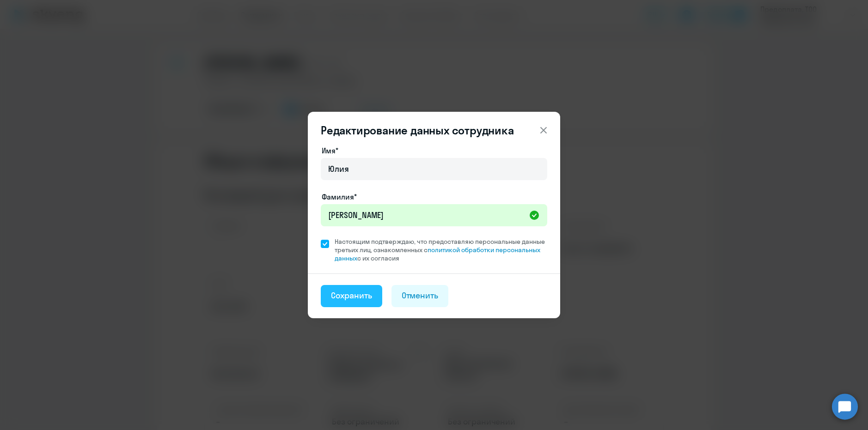 This screenshot has width=868, height=430. What do you see at coordinates (351, 296) in the screenshot?
I see `button: Сохранить` at bounding box center [351, 296].